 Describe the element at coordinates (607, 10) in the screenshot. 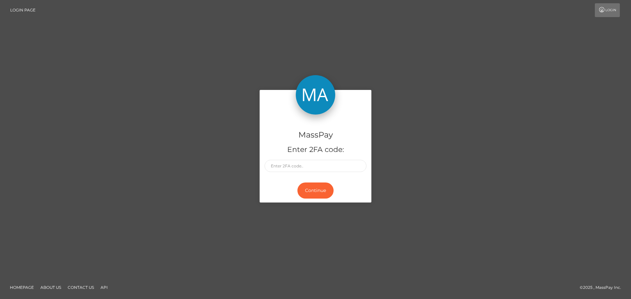

I see `a: Login` at that location.